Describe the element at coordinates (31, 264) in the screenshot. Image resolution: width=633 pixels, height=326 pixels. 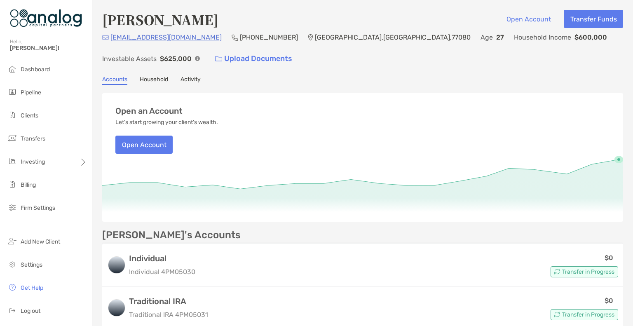
I see `span: Settings` at that location.